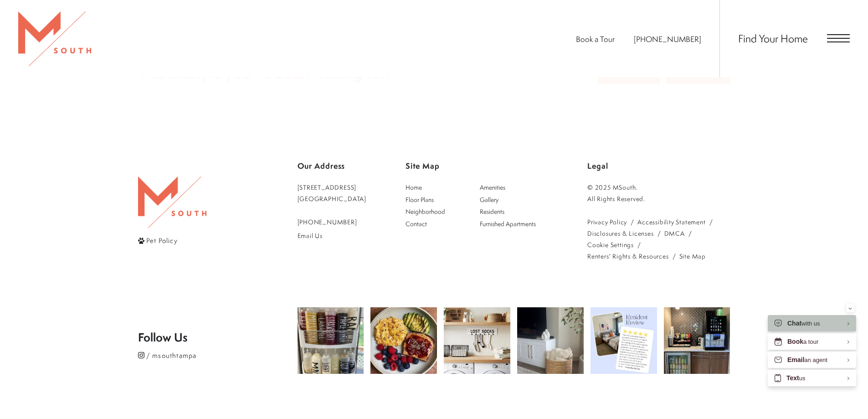 This screenshot has width=868, height=419. I want to click on img: Come see what all the hype is about! Get your new home today! #msouthtampa #movenow #thankful #be..., so click(624, 341).